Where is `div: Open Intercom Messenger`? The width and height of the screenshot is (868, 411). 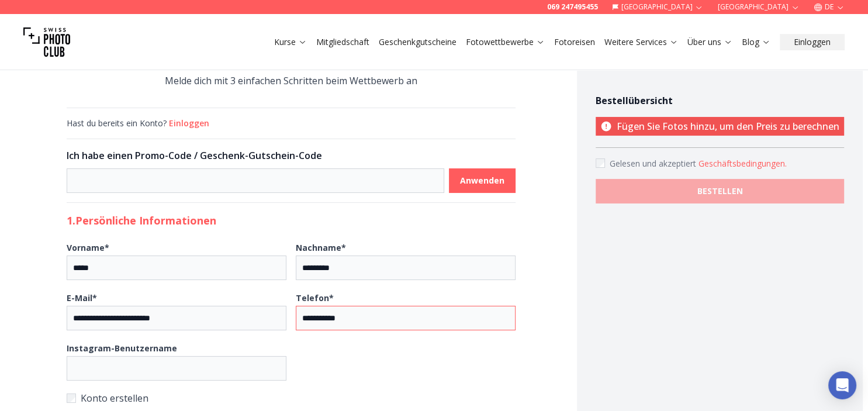
div: Open Intercom Messenger is located at coordinates (842, 385).